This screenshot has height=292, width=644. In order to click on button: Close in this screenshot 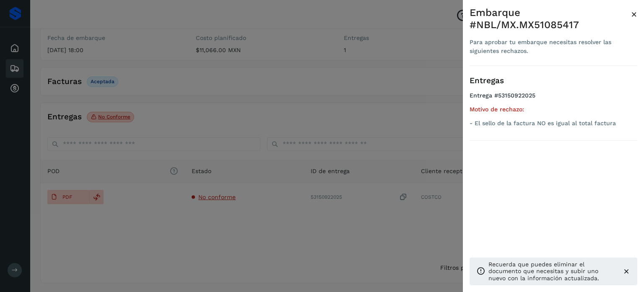, I will do `click(634, 15)`.